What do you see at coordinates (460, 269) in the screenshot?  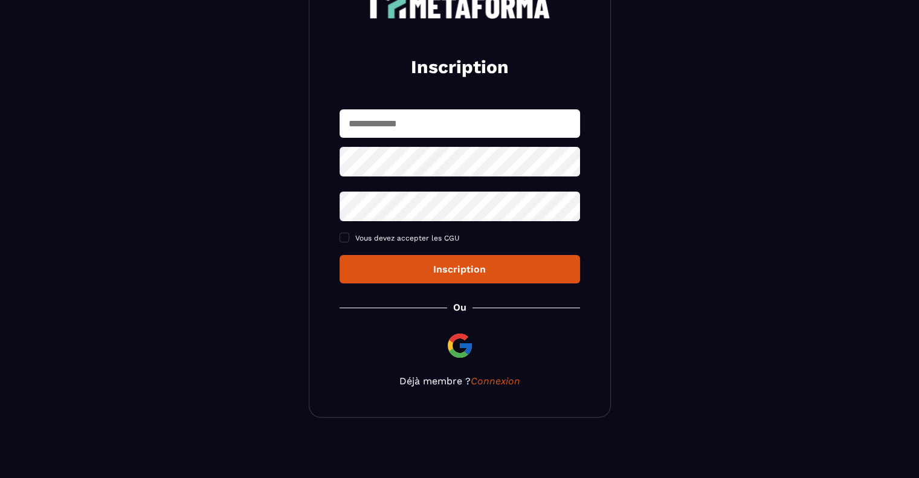 I see `button: Inscription` at bounding box center [460, 269].